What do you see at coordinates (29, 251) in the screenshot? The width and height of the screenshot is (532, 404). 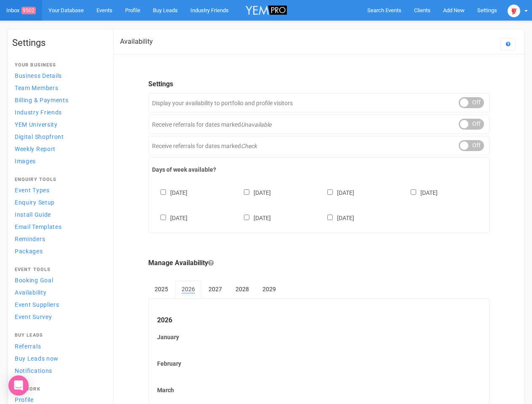 I see `span: Packages` at bounding box center [29, 251].